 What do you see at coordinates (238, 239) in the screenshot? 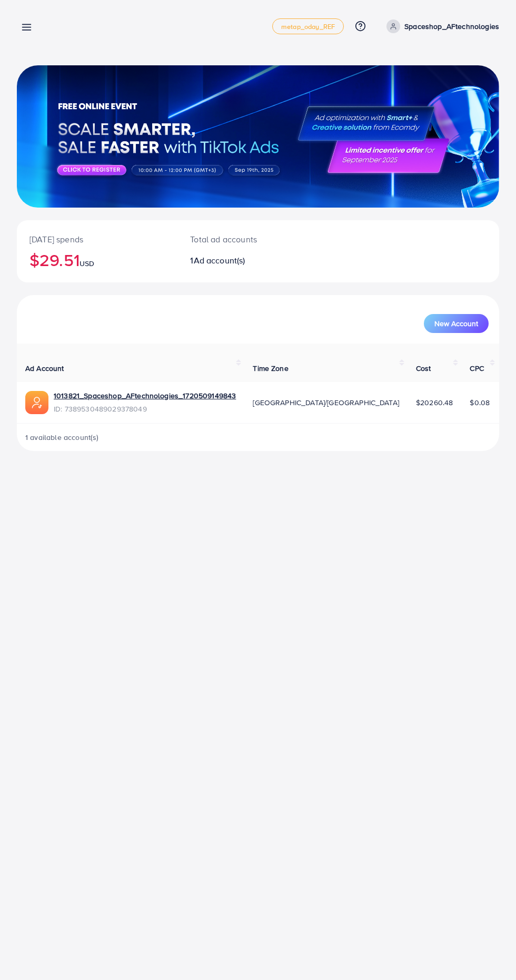
I see `p: Total ad accounts` at bounding box center [238, 239].